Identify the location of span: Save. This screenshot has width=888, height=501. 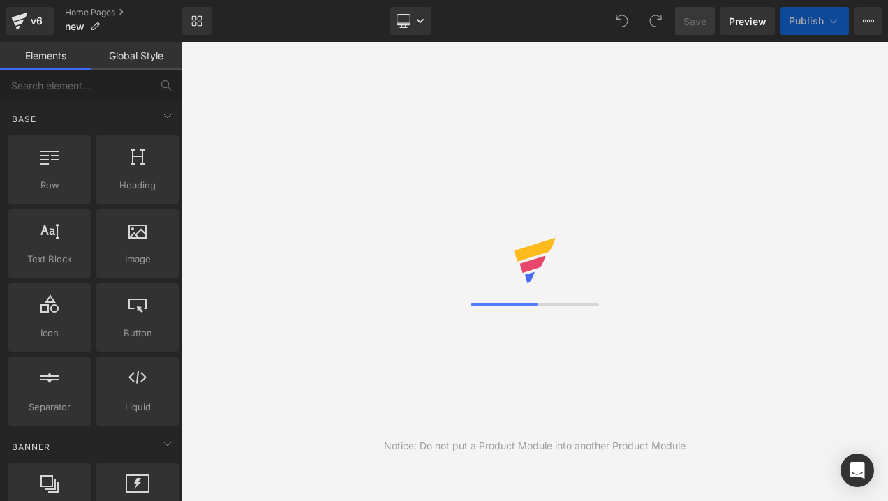
(695, 21).